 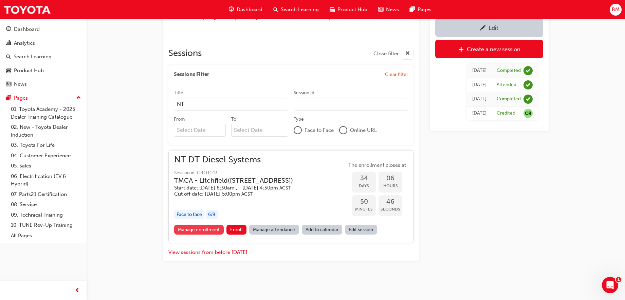 I want to click on div: 6 / 9, so click(x=211, y=215).